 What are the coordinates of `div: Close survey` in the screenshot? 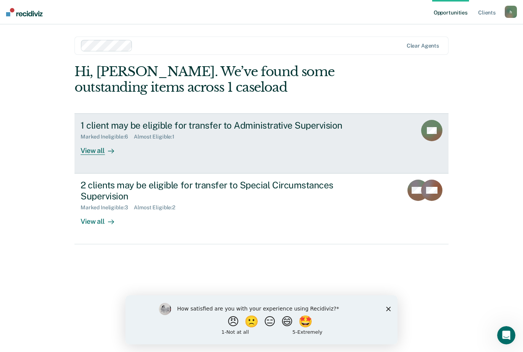 It's located at (263, 14).